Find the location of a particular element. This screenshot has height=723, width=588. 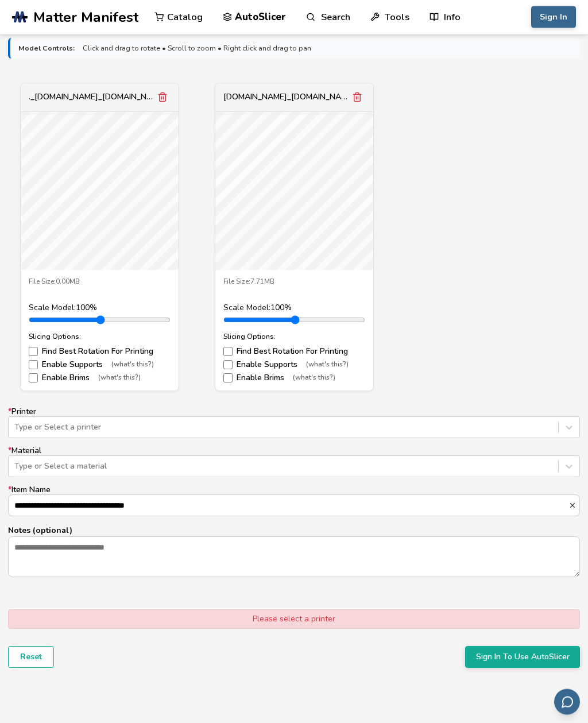

label: Material is located at coordinates (294, 462).